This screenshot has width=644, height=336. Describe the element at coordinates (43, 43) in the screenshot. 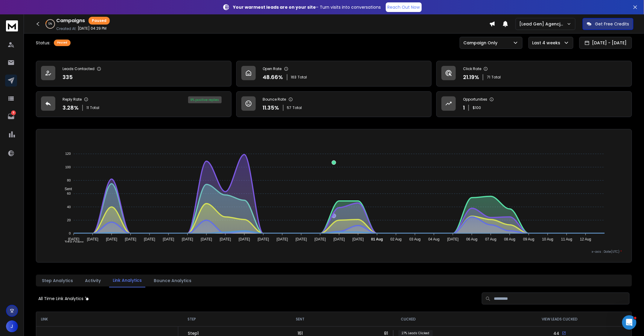

I see `p: Status:` at that location.